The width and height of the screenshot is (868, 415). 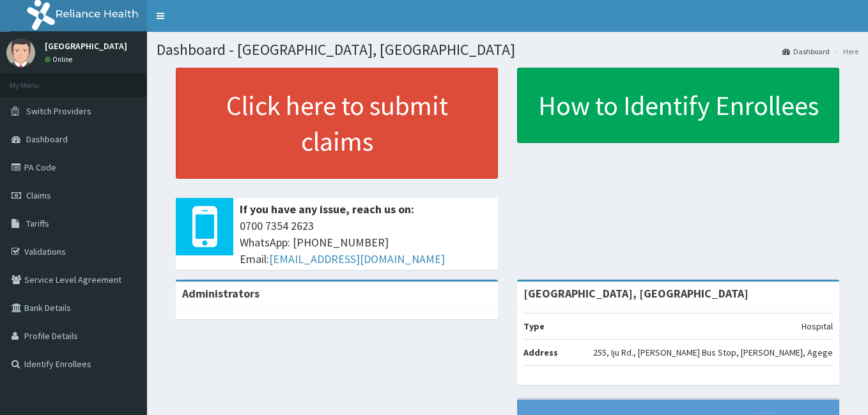 What do you see at coordinates (59, 111) in the screenshot?
I see `span: Switch Providers` at bounding box center [59, 111].